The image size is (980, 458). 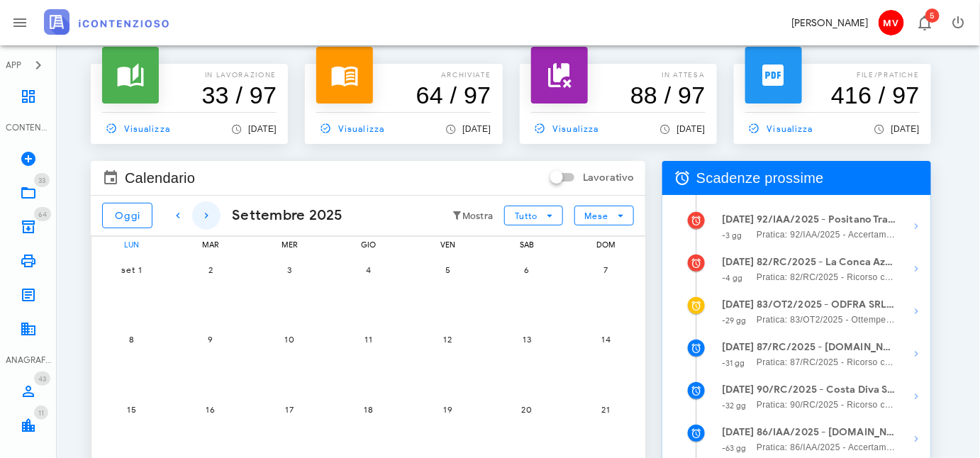 What do you see at coordinates (404, 75) in the screenshot?
I see `p: archiviate` at bounding box center [404, 75].